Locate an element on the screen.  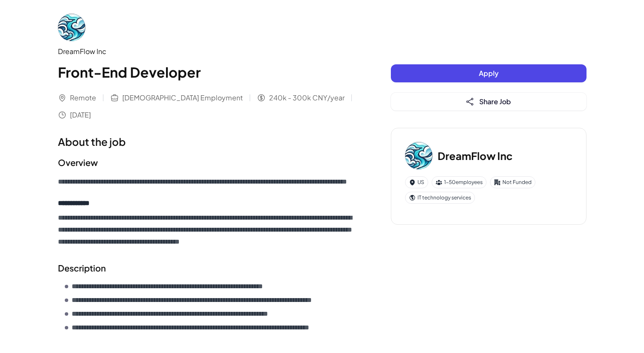
span: 240k - 300k CNY/year is located at coordinates (307, 98).